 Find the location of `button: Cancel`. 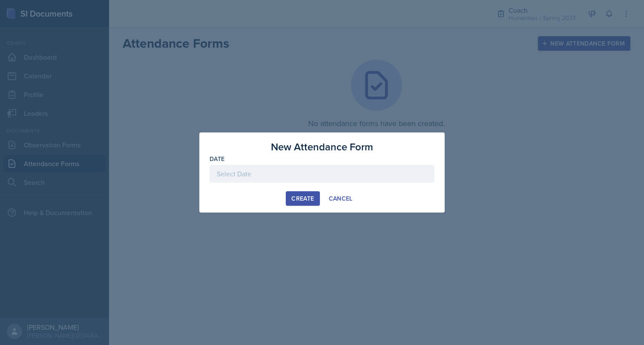

button: Cancel is located at coordinates (340, 199).